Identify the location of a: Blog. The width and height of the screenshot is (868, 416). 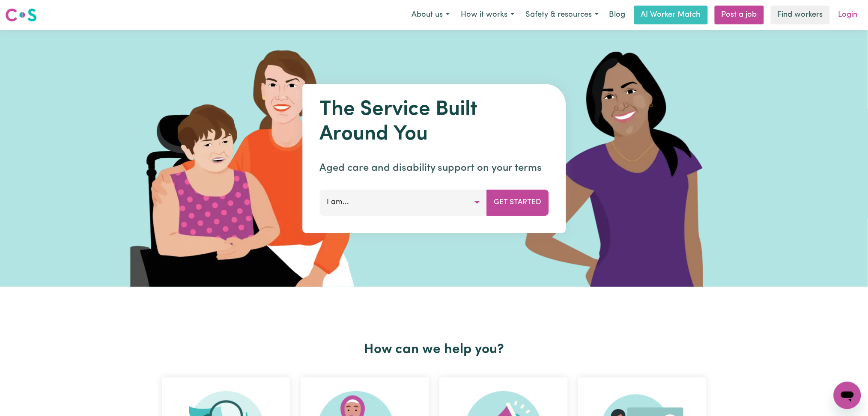
(618, 15).